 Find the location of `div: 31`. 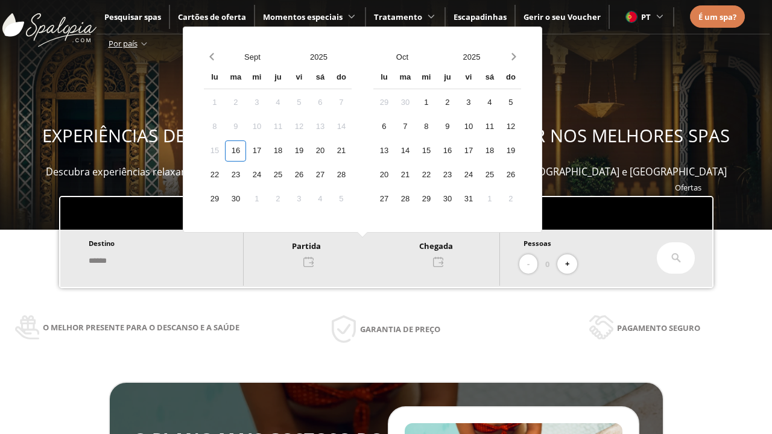

div: 31 is located at coordinates (468, 199).